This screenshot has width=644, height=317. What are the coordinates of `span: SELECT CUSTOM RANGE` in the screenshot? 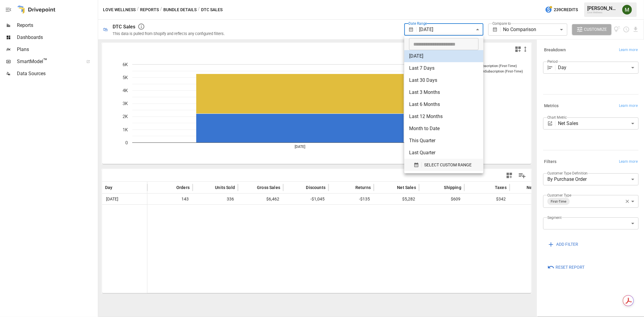 It's located at (448, 165).